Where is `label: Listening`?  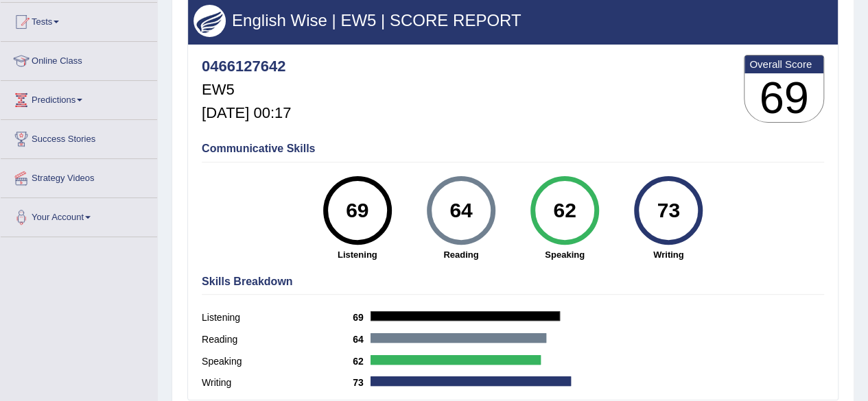 label: Listening is located at coordinates (277, 318).